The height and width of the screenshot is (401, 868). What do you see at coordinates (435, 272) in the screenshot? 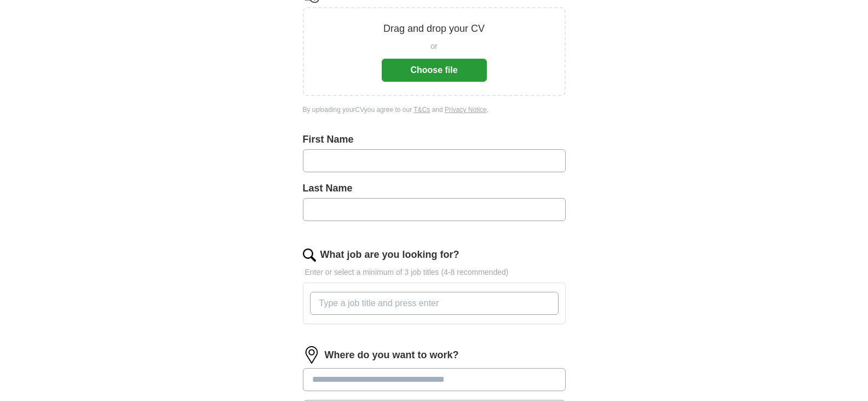
I see `p: Enter or select a minimum of 3 job titles (4-8 recommended)` at bounding box center [435, 272].